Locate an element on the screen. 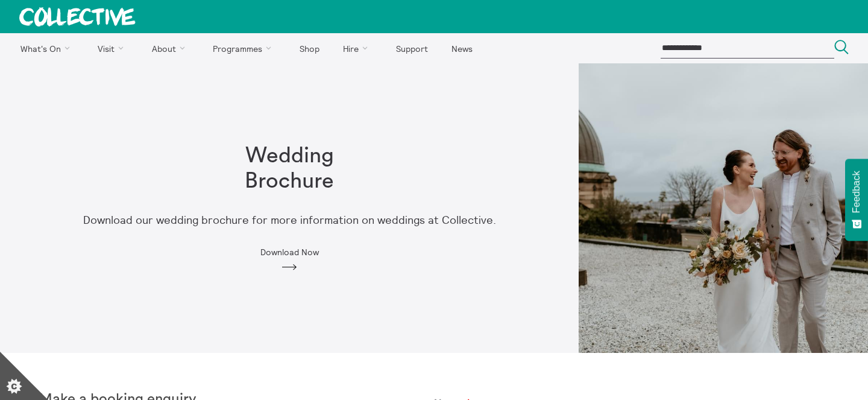  h1: Wedding Brochure is located at coordinates (289, 168).